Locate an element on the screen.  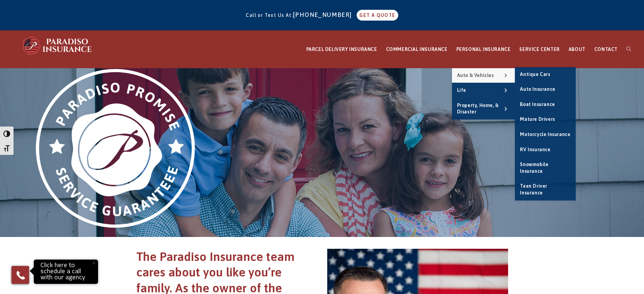
a: Motorcycle Insurance is located at coordinates (545, 135).